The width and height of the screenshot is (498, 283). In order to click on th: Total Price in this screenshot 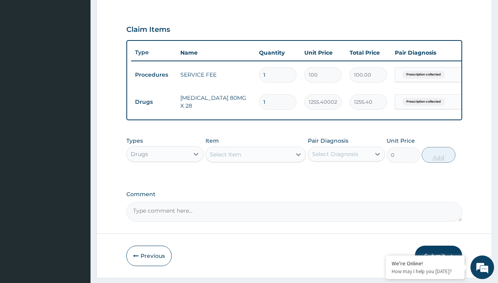, I will do `click(368, 53)`.